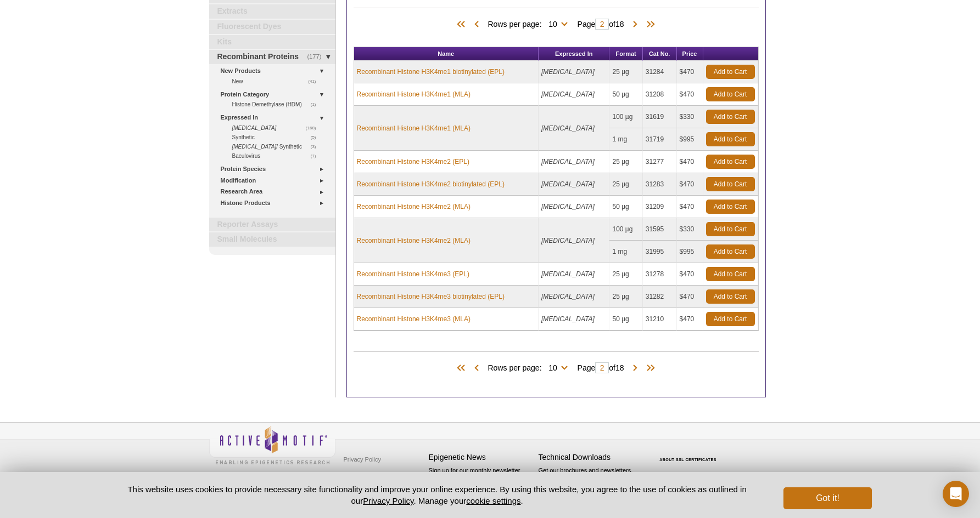 Image resolution: width=980 pixels, height=518 pixels. What do you see at coordinates (430, 297) in the screenshot?
I see `a: Recombinant Histone H3K4me3 biotinylated (EPL)` at bounding box center [430, 297].